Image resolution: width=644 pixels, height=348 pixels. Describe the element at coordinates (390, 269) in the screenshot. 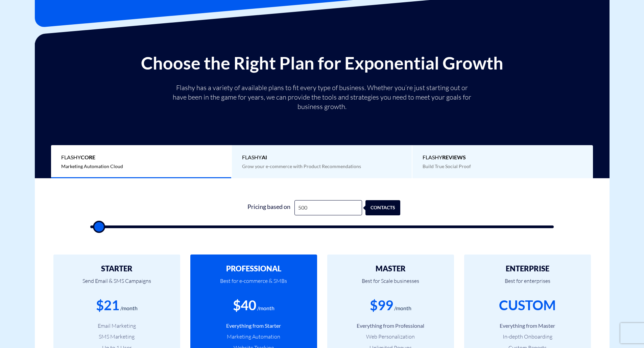

I see `h2: MASTER` at that location.